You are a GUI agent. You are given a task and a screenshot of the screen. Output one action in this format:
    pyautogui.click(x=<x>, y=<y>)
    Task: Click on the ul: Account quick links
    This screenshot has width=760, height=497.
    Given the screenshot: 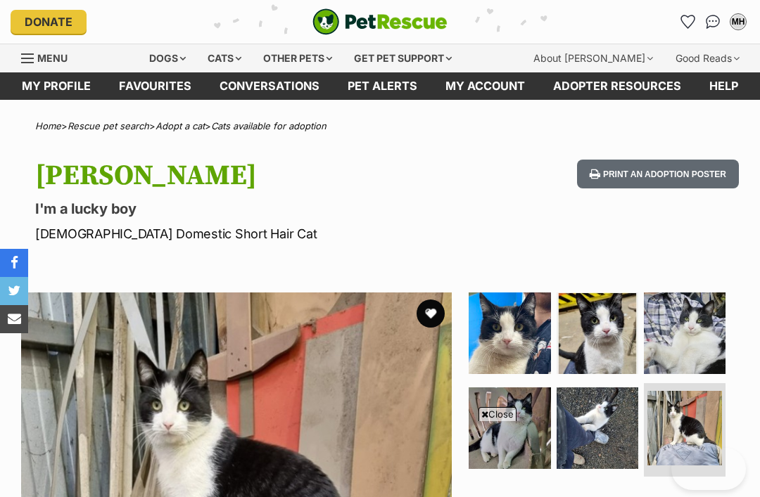 What is the action you would take?
    pyautogui.click(x=713, y=22)
    